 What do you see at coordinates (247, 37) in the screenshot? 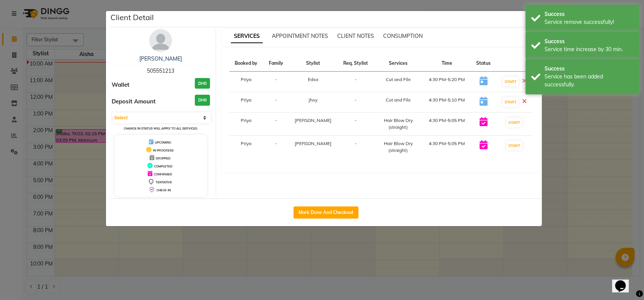
I see `span: SERVICES` at bounding box center [247, 37].